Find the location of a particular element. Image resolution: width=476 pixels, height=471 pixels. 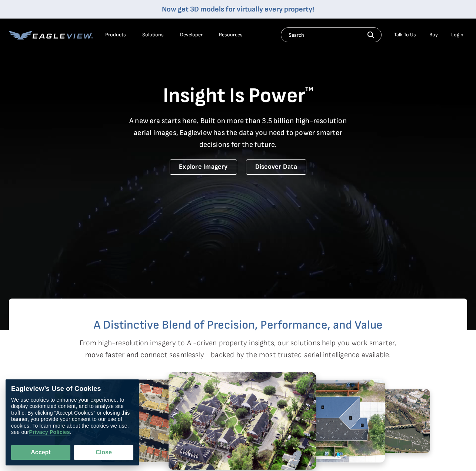

p: From high-resolution imagery to AI-driven property insights, our solutions help you work smarter,... is located at coordinates (238, 349).